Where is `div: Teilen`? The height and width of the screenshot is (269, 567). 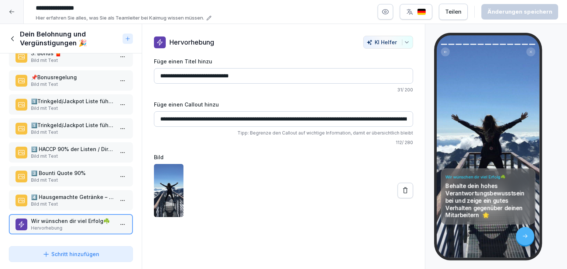 div: Teilen is located at coordinates (453, 12).